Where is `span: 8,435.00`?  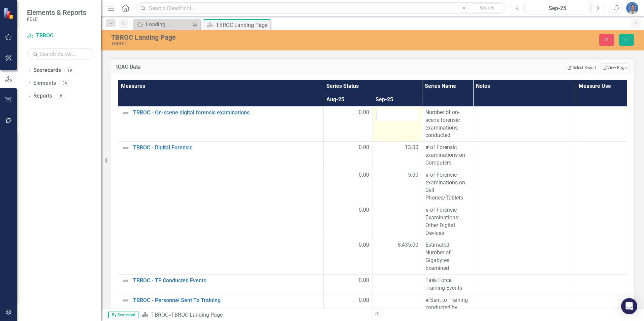
span: 8,435.00 is located at coordinates (408, 245).